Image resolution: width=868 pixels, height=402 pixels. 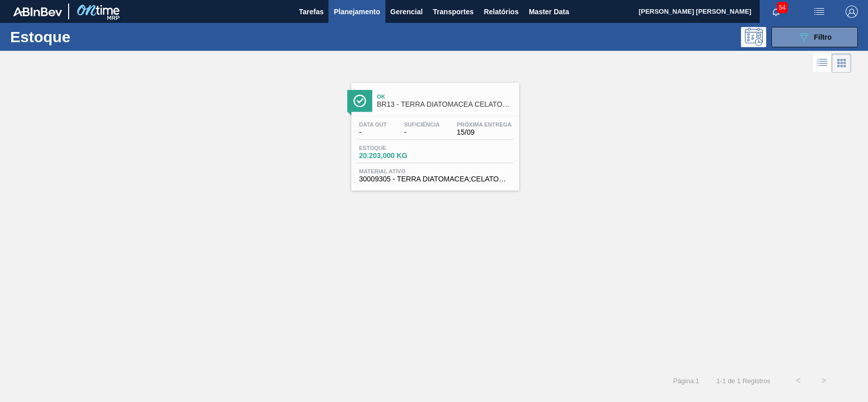 What do you see at coordinates (311, 12) in the screenshot?
I see `span: Tarefas` at bounding box center [311, 12].